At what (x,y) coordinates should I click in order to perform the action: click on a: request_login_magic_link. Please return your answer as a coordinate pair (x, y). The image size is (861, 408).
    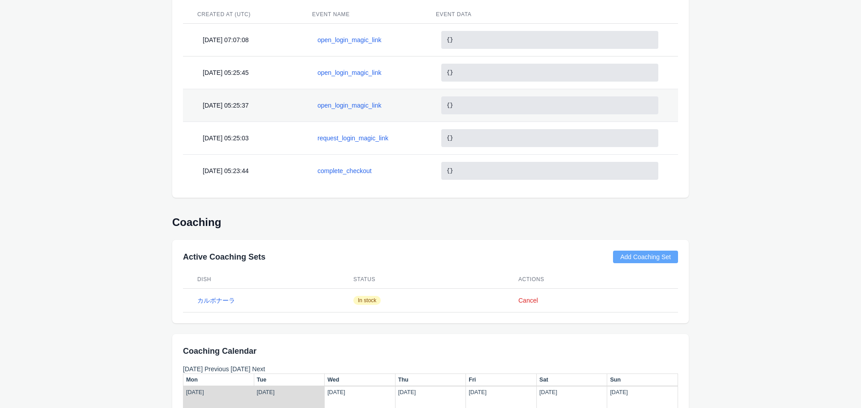
    Looking at the image, I should click on (369, 138).